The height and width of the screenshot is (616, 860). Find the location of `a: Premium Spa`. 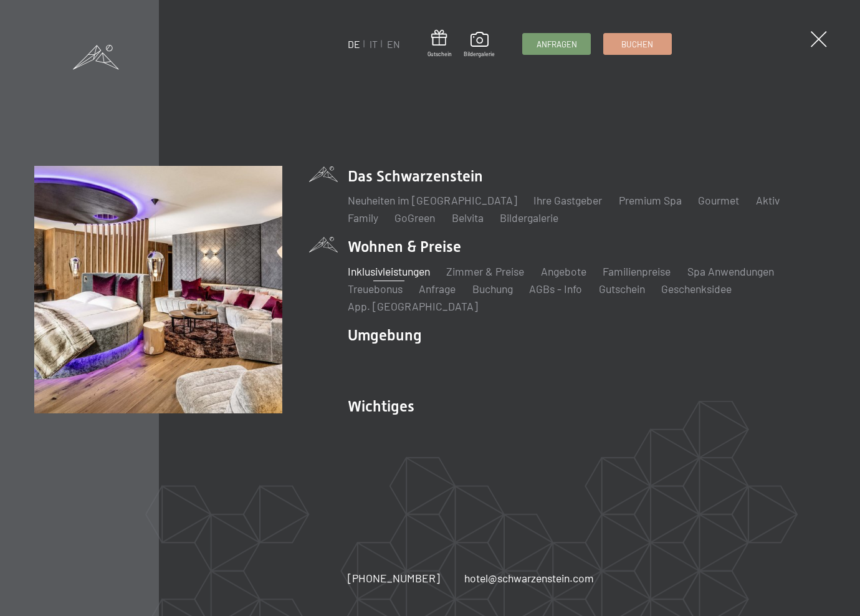

a: Premium Spa is located at coordinates (650, 200).